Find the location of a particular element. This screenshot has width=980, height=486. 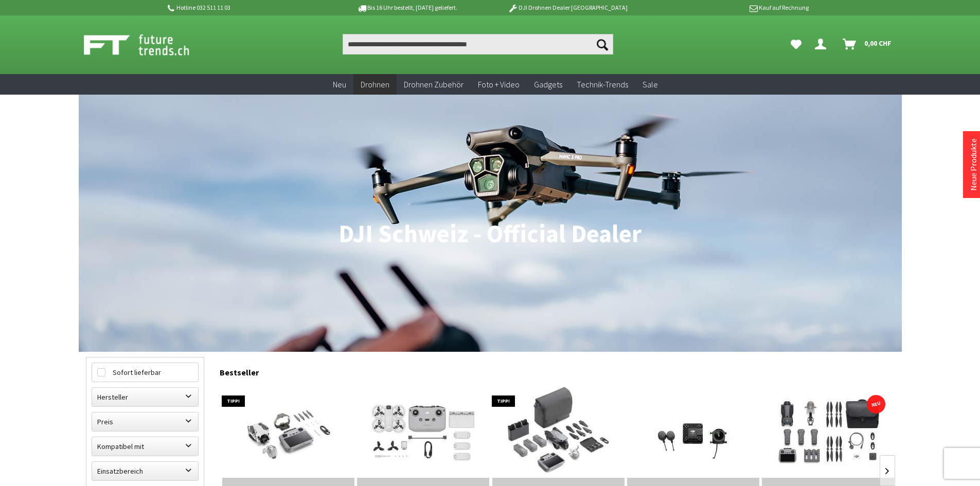

a: Shop Futuretrends - zur Startseite wechseln is located at coordinates (148, 45).